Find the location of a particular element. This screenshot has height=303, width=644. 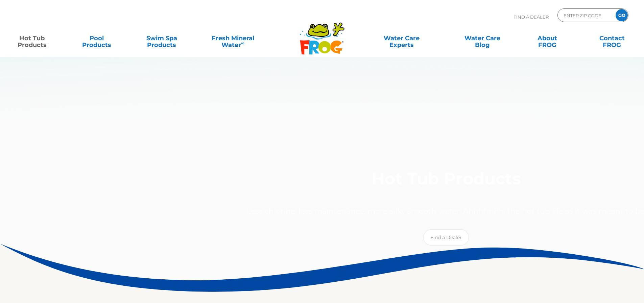

a: PoolProducts is located at coordinates (97, 38).